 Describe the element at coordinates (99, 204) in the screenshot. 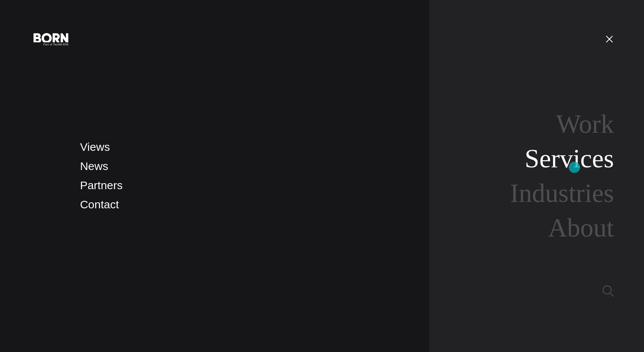

I see `a: Contact` at that location.